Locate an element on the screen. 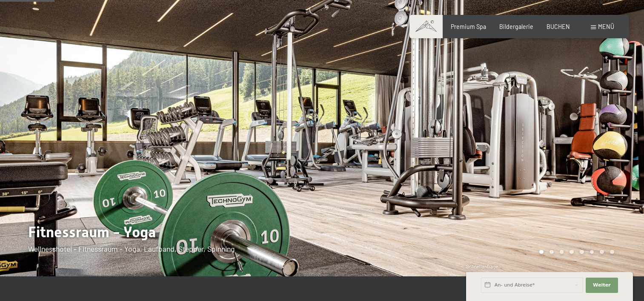  span: Schnellanfrage is located at coordinates (482, 266).